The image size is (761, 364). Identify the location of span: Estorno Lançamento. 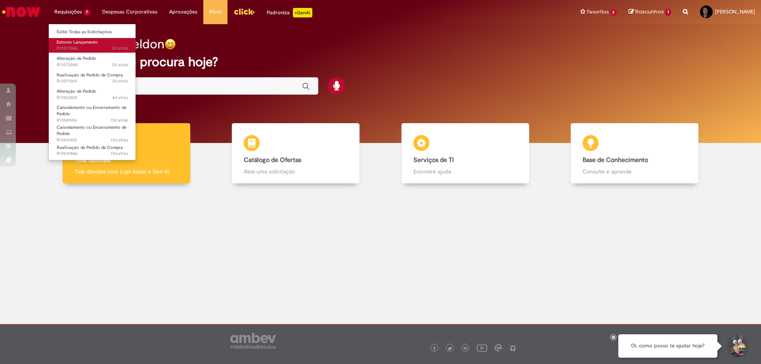
(77, 42).